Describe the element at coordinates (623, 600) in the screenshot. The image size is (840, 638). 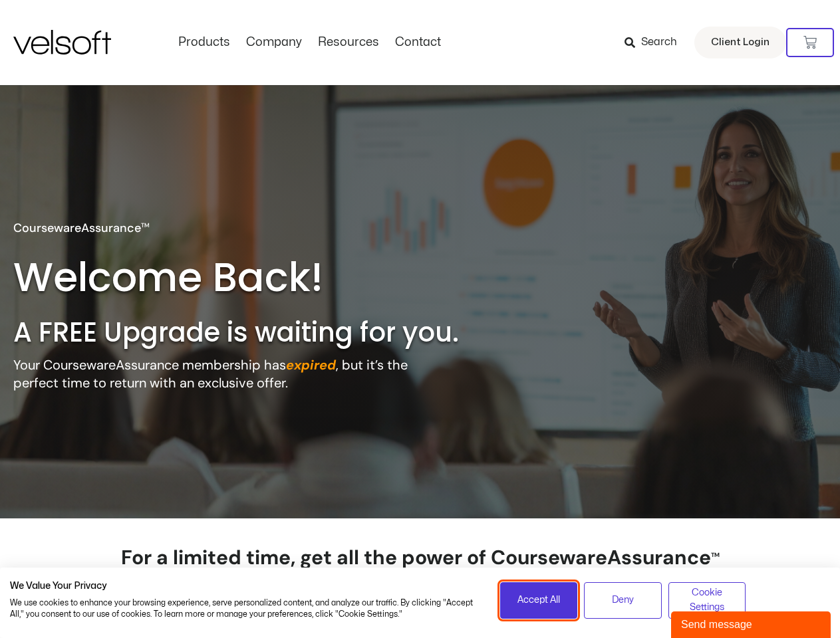
I see `button: Deny all cookies` at that location.